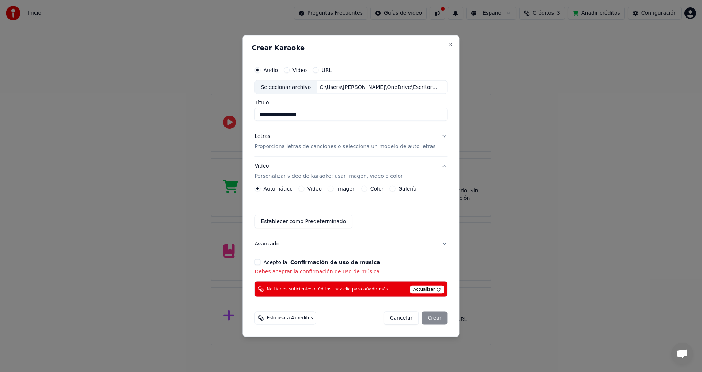  What do you see at coordinates (350, 141) in the screenshot?
I see `button: LetrasProporciona letras de canciones o selecciona un modelo de auto letras` at bounding box center [350, 141].